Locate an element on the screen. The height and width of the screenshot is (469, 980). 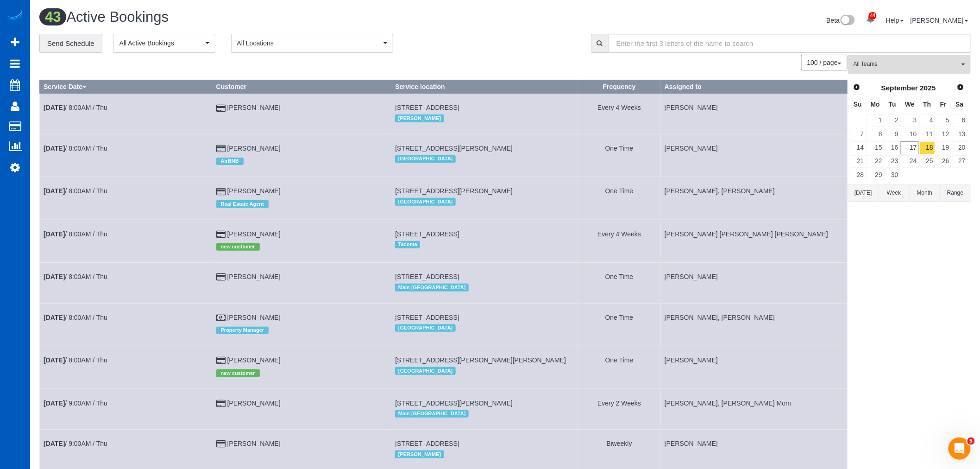
span: Real Estate Agent is located at coordinates (243, 203).